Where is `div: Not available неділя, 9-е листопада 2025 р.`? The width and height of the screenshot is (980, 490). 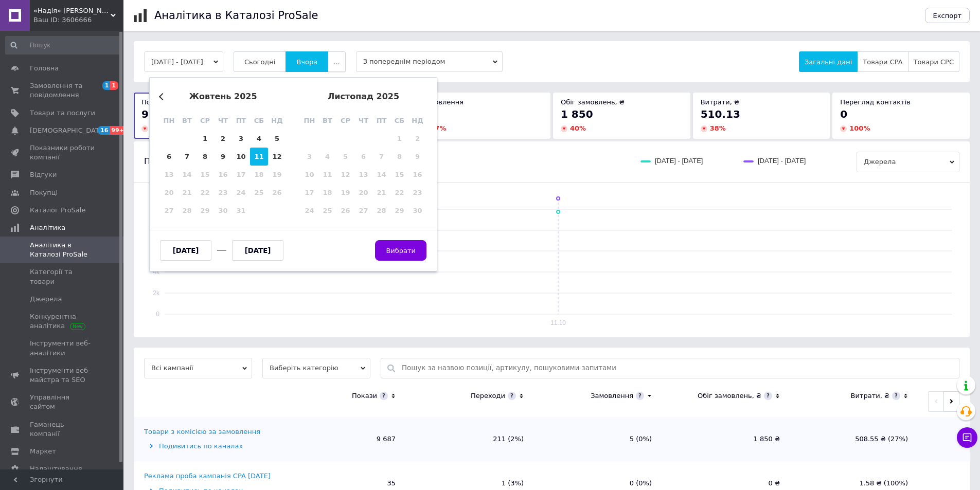 div: Not available неділя, 9-е листопада 2025 р. is located at coordinates (417, 156).